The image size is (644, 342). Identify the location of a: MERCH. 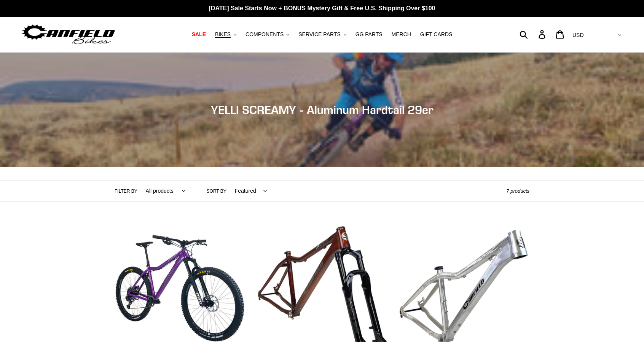
(401, 34).